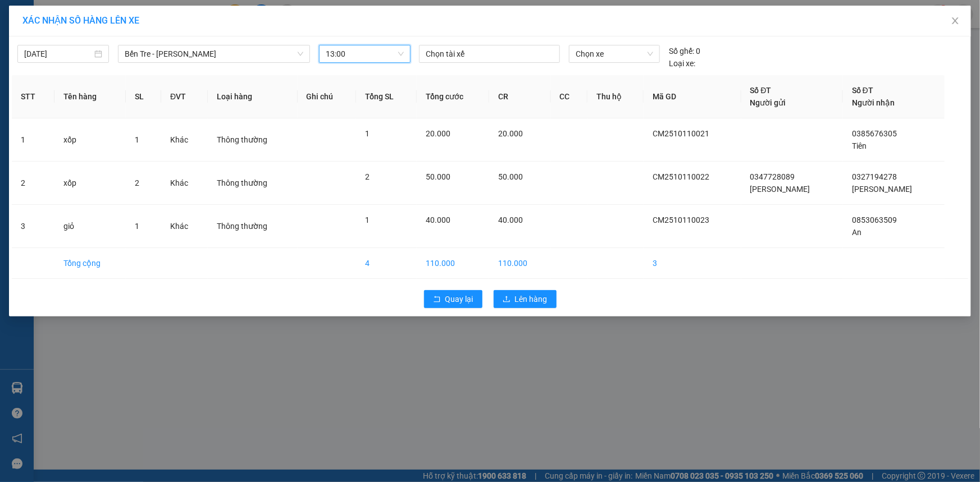  I want to click on span: rollback, so click(437, 299).